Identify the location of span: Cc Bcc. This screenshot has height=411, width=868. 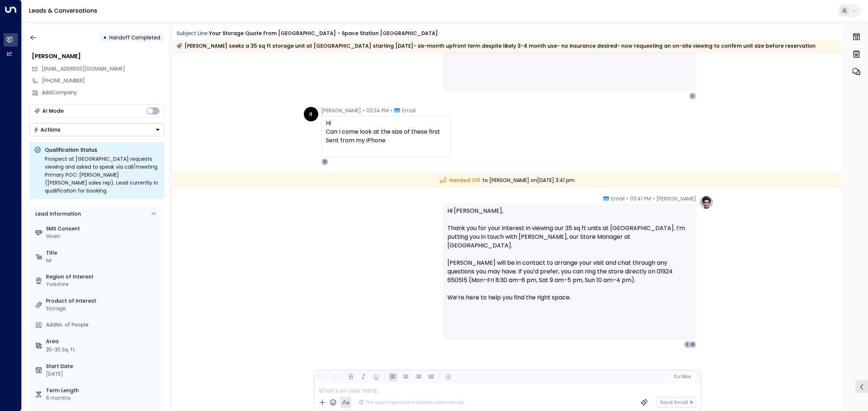
(682, 377).